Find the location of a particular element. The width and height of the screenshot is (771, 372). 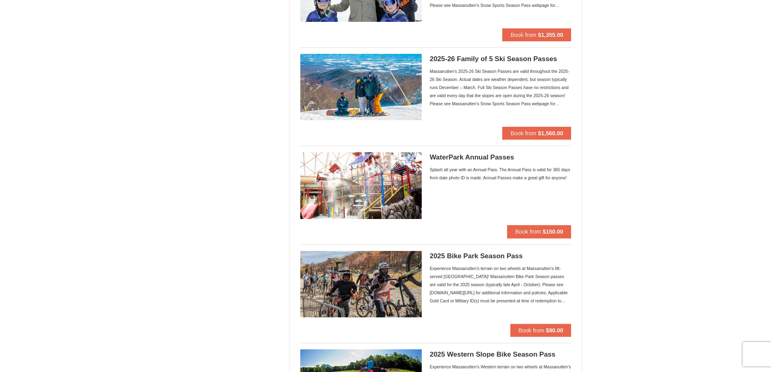

strong: $1,560.00 is located at coordinates (551, 133).